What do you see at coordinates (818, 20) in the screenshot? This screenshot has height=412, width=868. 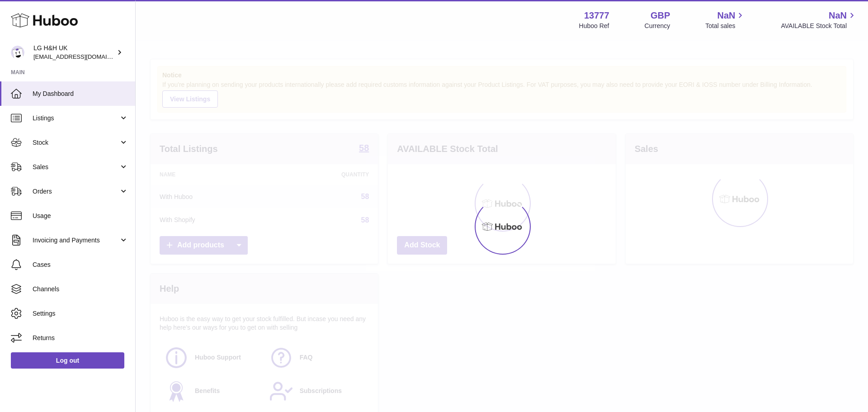 I see `a: NaN AVAILABLE Stock Total` at bounding box center [818, 20].